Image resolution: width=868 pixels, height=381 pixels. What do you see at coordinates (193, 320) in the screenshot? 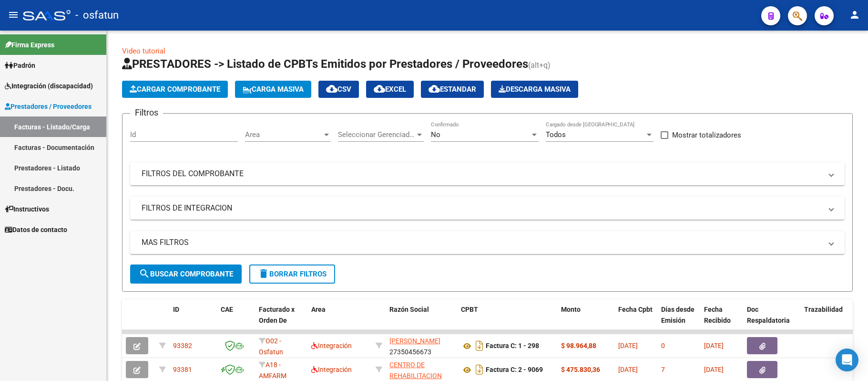
I see `datatable-header-cell: ID` at bounding box center [193, 320].